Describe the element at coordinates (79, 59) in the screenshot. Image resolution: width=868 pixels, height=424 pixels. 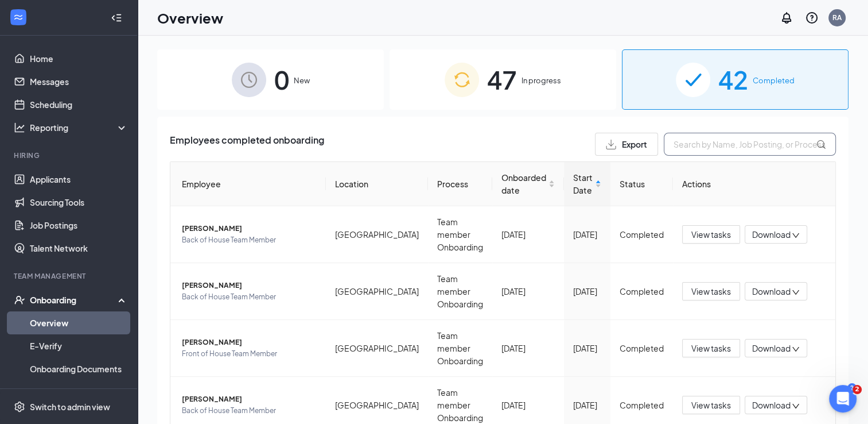
I see `a: Home` at that location.